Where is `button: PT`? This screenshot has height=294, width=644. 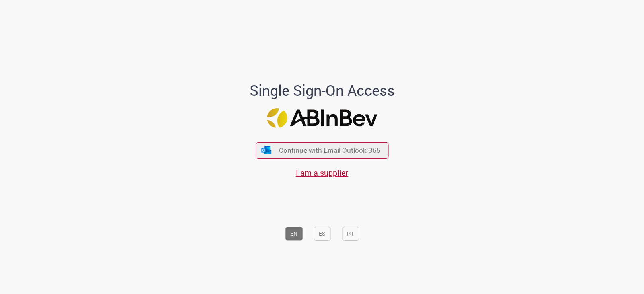 button: PT is located at coordinates (350, 234).